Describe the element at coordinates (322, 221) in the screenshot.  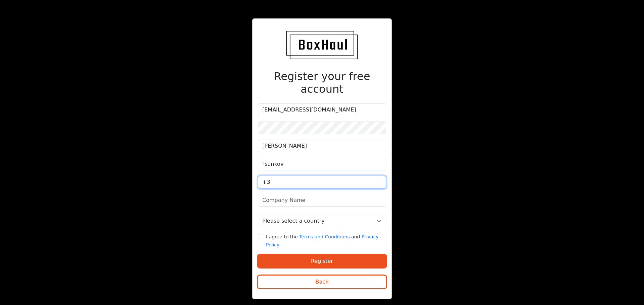
I see `select: Select a country` at that location.